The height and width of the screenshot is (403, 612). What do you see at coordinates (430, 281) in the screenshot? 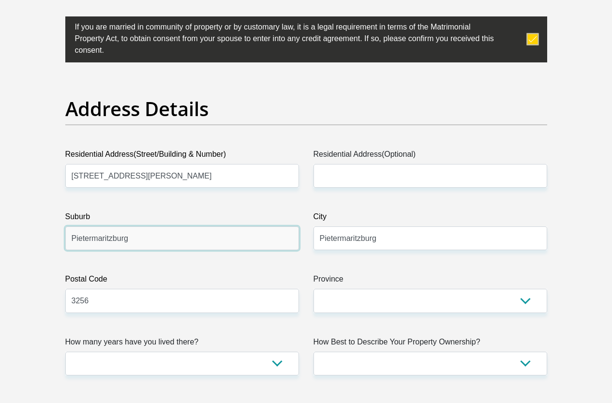
I see `label: Province` at bounding box center [430, 281].